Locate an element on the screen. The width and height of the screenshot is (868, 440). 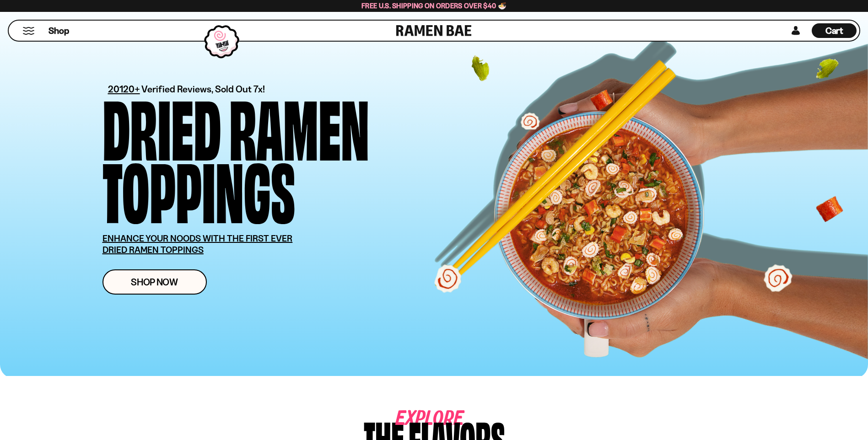
span: Shop Now is located at coordinates (154, 282).